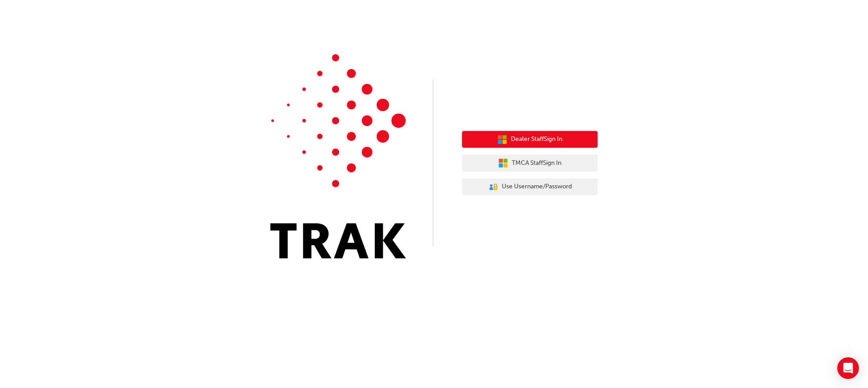  What do you see at coordinates (529, 163) in the screenshot?
I see `button: TMCA StaffSign In` at bounding box center [529, 163].